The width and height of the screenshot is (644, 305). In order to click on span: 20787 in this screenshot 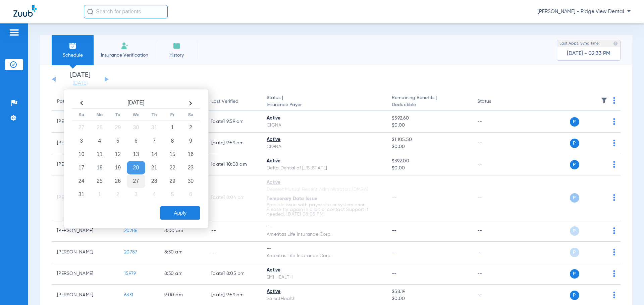, I will do `click(130, 252)`.